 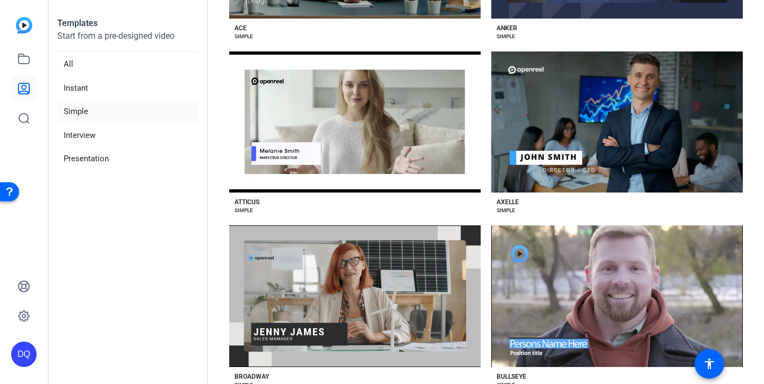 I want to click on p: Start from a pre-designed video, so click(x=128, y=40).